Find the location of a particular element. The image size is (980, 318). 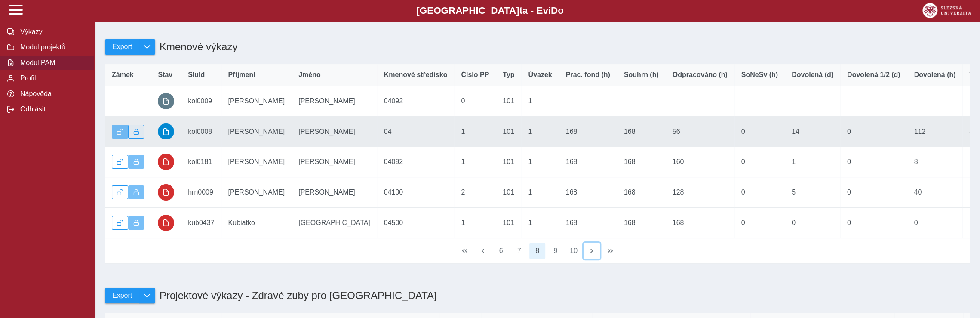

td: 56 is located at coordinates (700, 132).